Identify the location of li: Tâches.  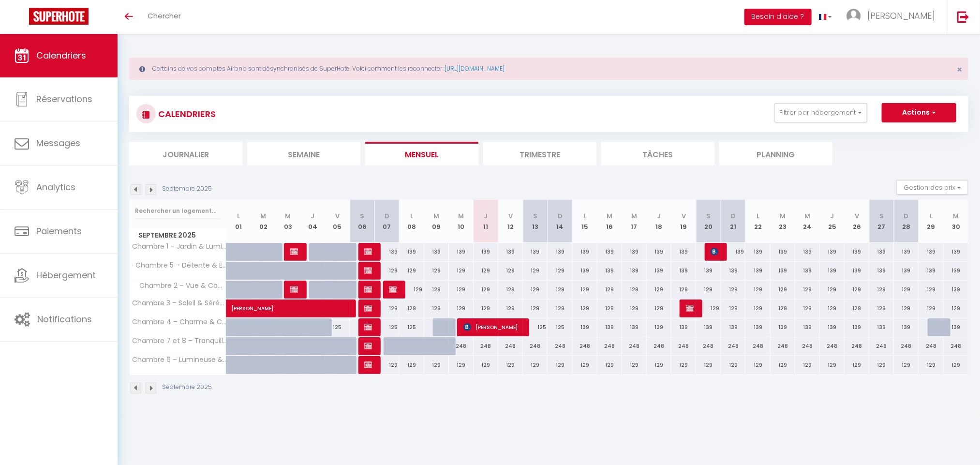
(658, 153).